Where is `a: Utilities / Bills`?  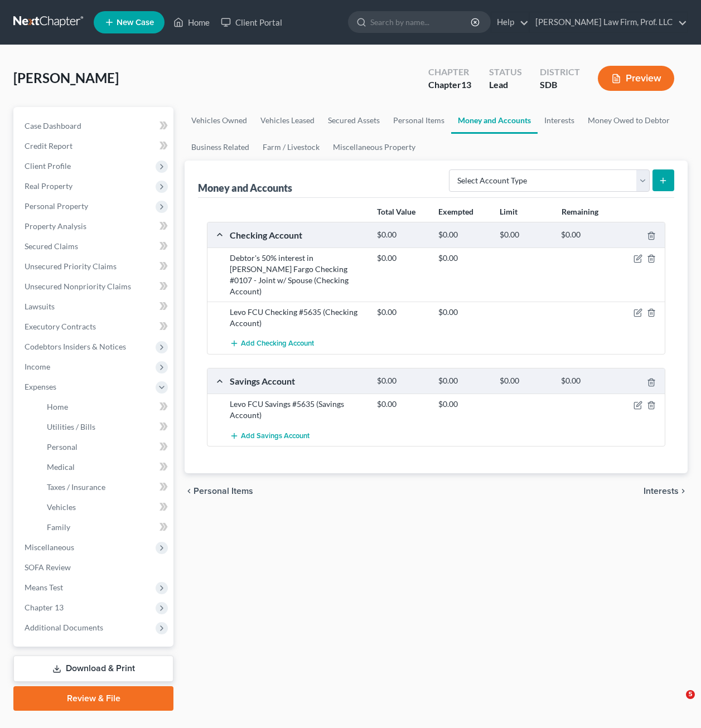
a: Utilities / Bills is located at coordinates (105, 427).